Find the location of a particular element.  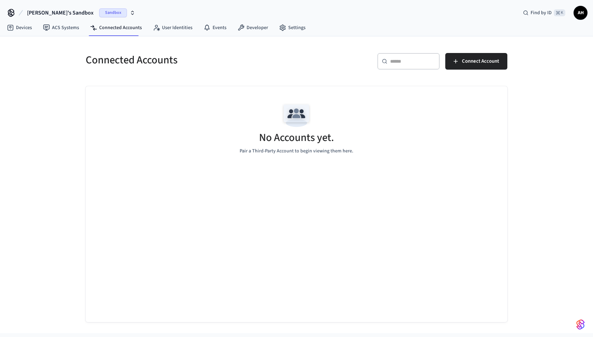

button: AH is located at coordinates (581, 13).